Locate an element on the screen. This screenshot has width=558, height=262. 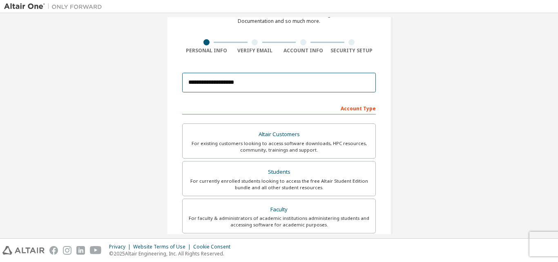
p: © 2025 Altair Engineering, Inc. All Rights Reserved. is located at coordinates (172, 253).